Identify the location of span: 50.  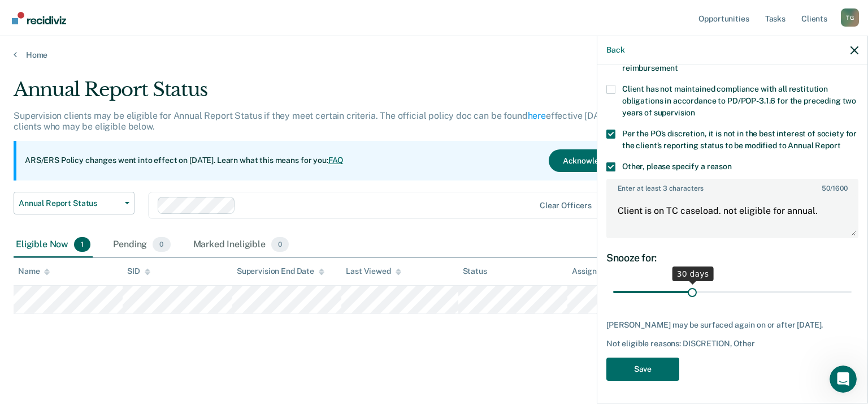
(826, 188).